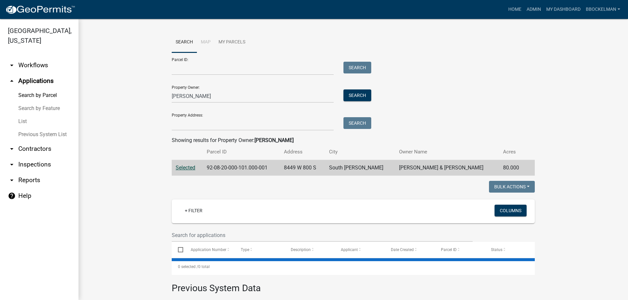 Image resolution: width=628 pixels, height=300 pixels. What do you see at coordinates (193, 211) in the screenshot?
I see `a: + Filter` at bounding box center [193, 211].